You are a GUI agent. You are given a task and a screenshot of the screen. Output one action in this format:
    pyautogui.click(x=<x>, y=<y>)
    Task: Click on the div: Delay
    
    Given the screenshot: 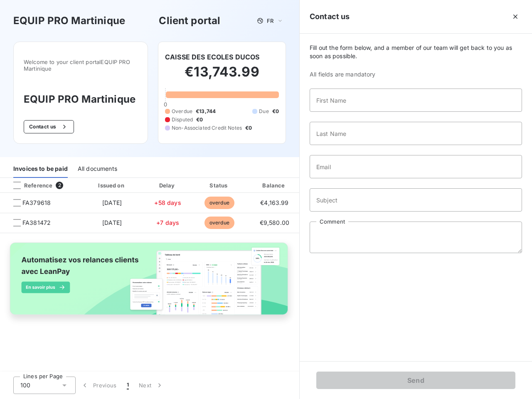 What is the action you would take?
    pyautogui.click(x=168, y=186)
    